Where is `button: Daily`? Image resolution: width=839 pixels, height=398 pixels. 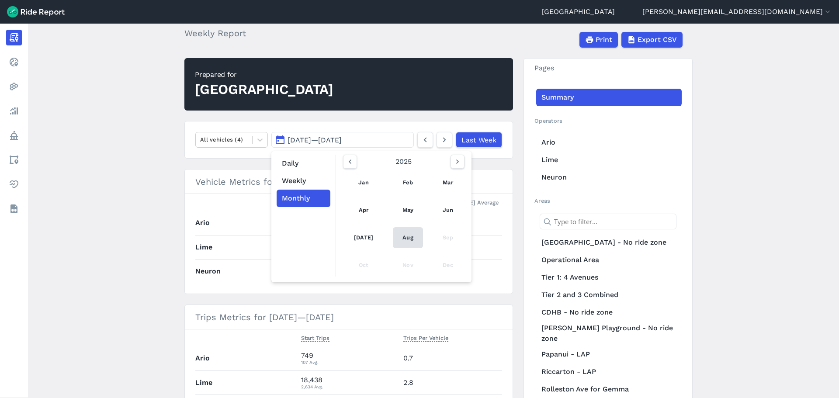 button: Daily is located at coordinates (303, 163).